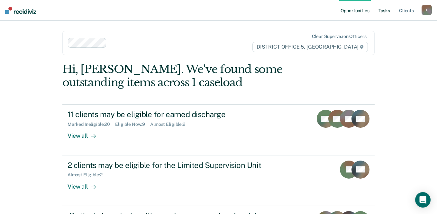  I want to click on div: H T, so click(427, 10).